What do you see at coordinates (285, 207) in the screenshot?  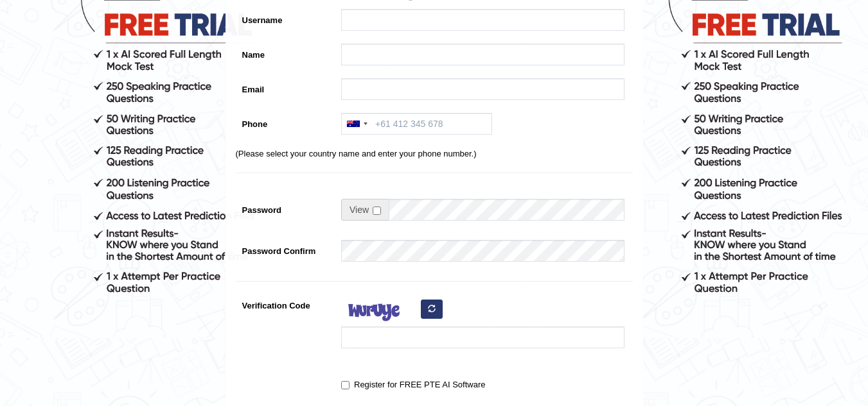 I see `label: Password` at bounding box center [285, 207].